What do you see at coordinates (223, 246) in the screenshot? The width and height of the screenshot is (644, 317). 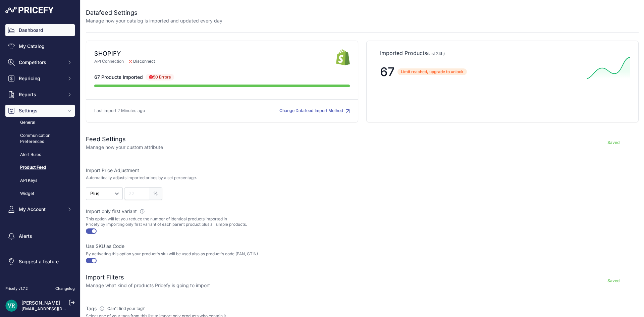 I see `label: Use SKU as Code` at bounding box center [223, 246].